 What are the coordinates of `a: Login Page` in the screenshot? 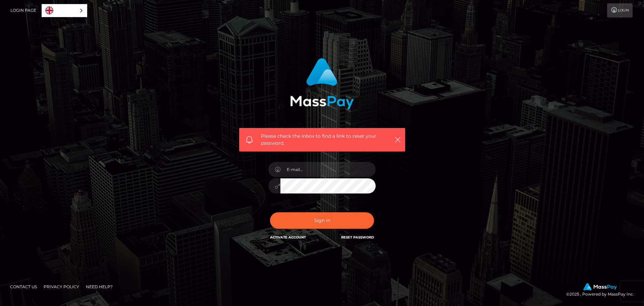 It's located at (23, 10).